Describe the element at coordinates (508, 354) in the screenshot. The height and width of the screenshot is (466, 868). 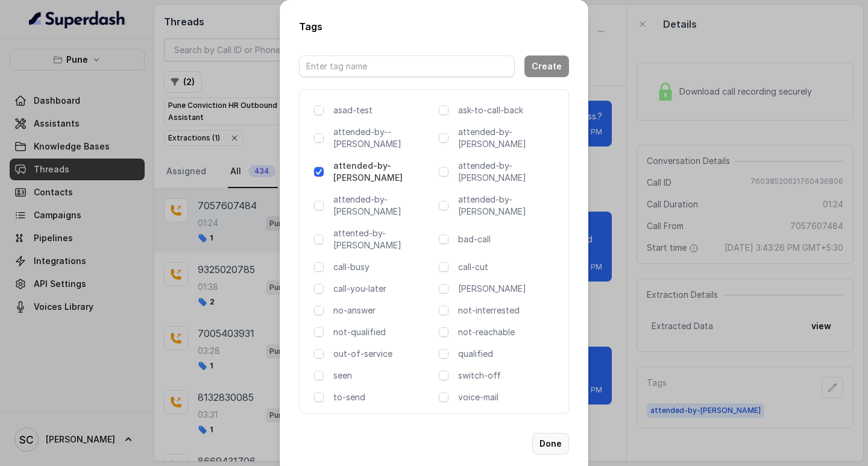
I see `p: qualified` at that location.